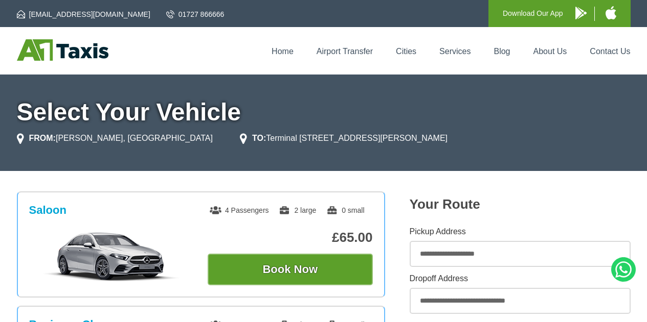 The width and height of the screenshot is (647, 322). Describe the element at coordinates (345, 211) in the screenshot. I see `span: 0 small` at that location.